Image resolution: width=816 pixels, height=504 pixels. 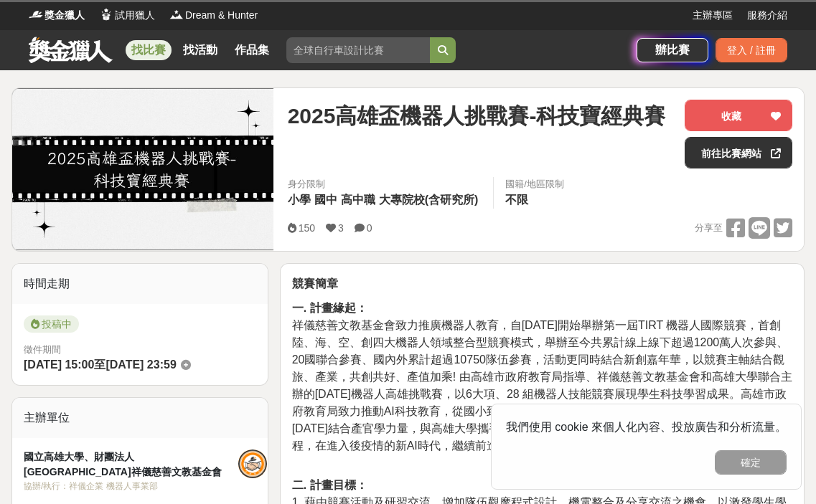 I want to click on button: 確定, so click(x=751, y=462).